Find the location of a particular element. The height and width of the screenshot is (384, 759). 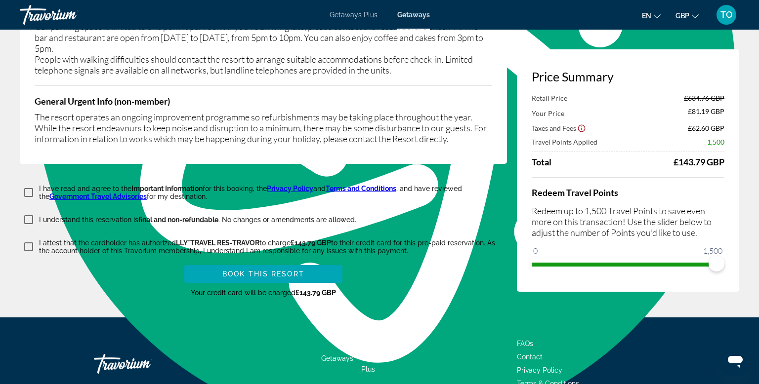

h4: General Urgent Info (non-member) is located at coordinates (263, 101).